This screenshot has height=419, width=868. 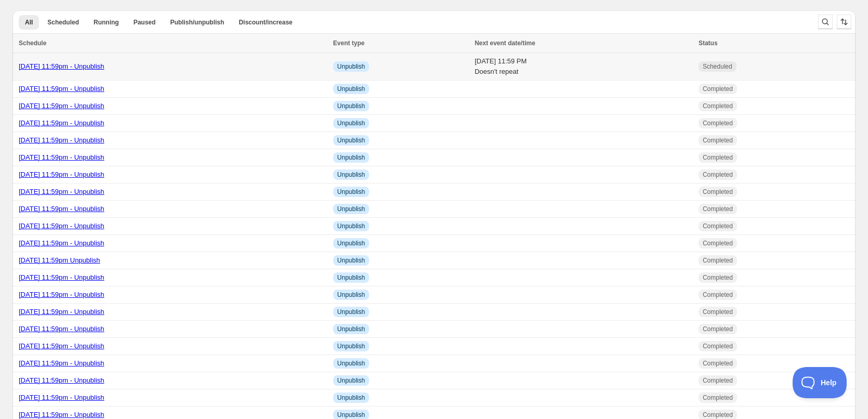 What do you see at coordinates (197, 22) in the screenshot?
I see `span: Publish/unpublish` at bounding box center [197, 22].